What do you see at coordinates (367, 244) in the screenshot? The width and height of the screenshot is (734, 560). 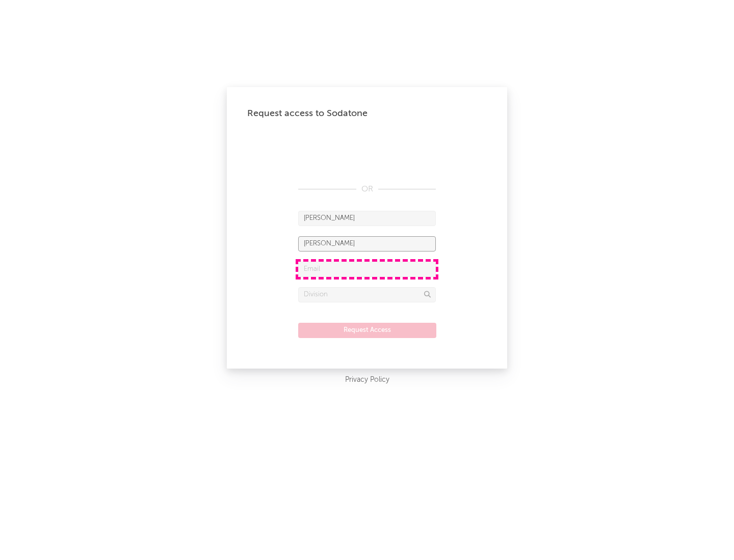 I see `input: Last Name` at bounding box center [367, 244].